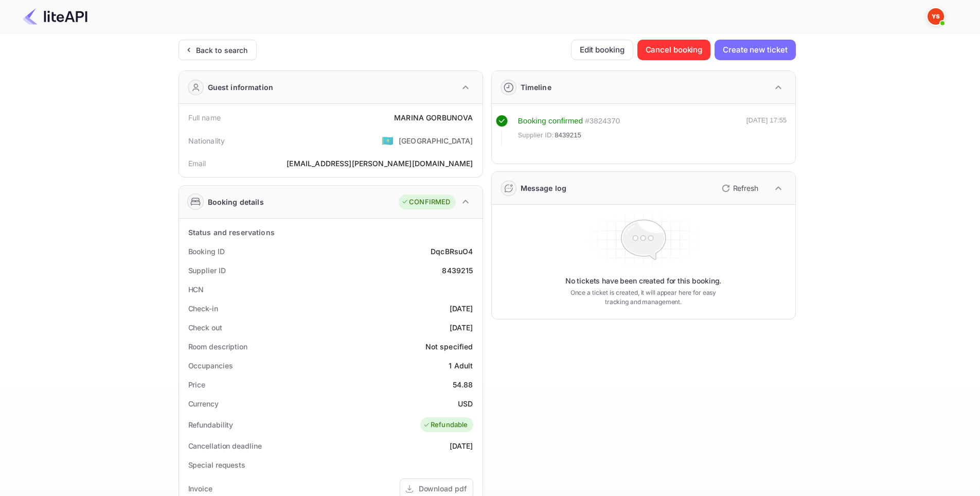 This screenshot has height=496, width=980. Describe the element at coordinates (936, 17) in the screenshot. I see `img: Yandex Support` at that location.